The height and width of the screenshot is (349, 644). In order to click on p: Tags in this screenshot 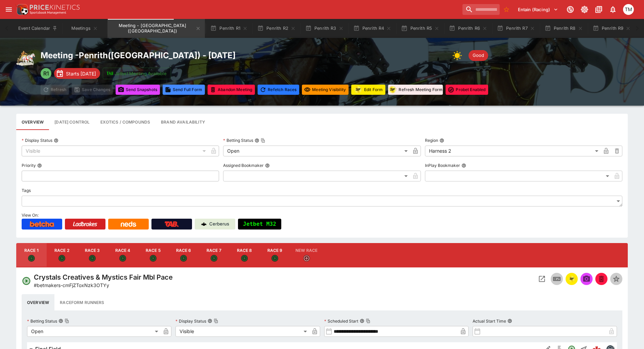, I will do `click(26, 190)`.